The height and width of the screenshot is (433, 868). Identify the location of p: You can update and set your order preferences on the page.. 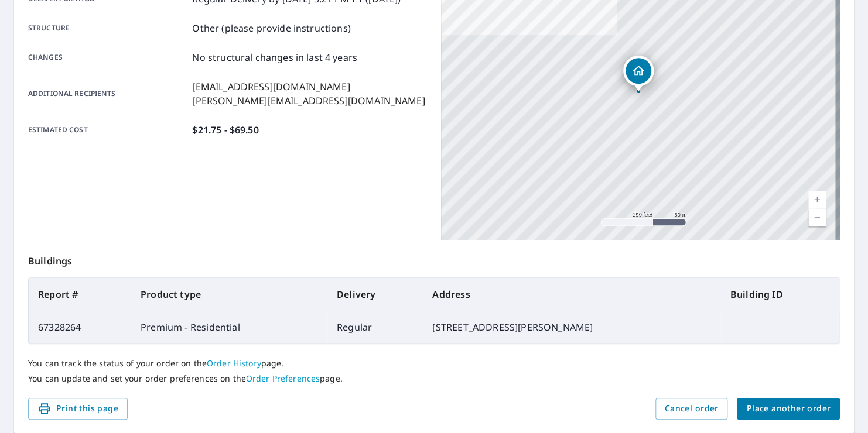
(434, 379).